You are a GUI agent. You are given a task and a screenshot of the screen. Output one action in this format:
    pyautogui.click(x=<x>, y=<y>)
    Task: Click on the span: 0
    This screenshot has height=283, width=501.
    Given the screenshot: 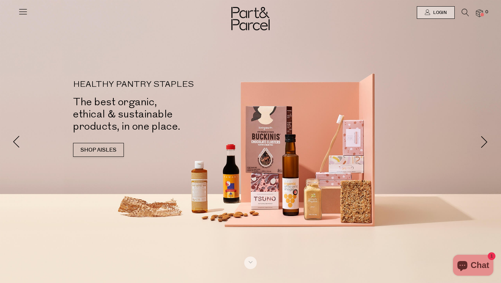 What is the action you would take?
    pyautogui.click(x=487, y=12)
    